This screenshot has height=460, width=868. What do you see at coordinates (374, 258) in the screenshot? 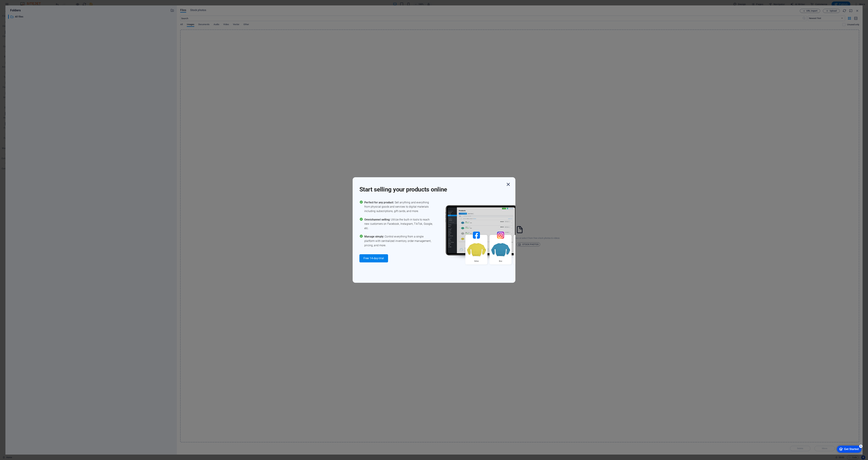
I see `span: Free 14-day-trial` at bounding box center [374, 258].